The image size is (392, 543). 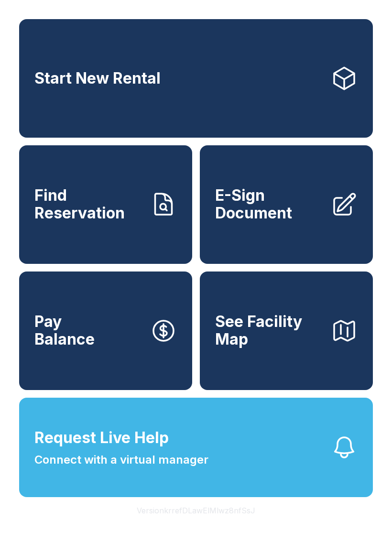 I want to click on span: Pay Balance, so click(x=65, y=330).